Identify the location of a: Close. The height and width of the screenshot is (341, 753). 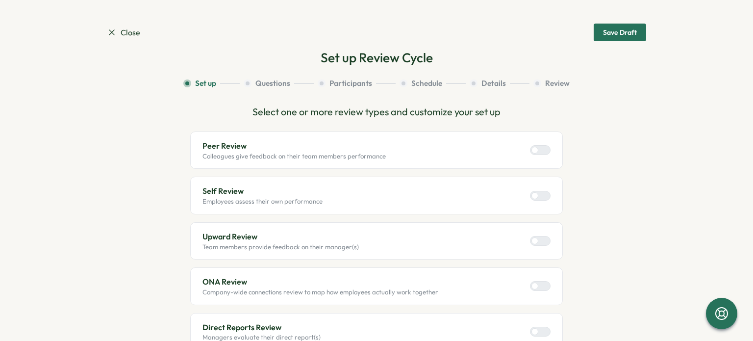
(124, 32).